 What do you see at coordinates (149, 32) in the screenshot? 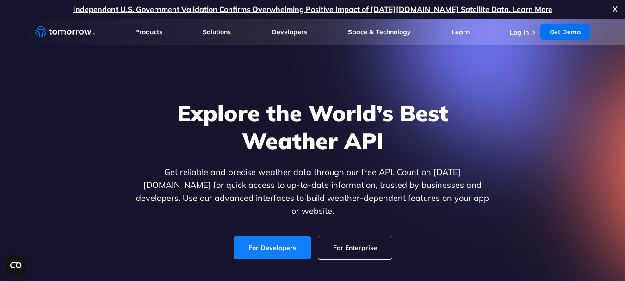
I see `a: Products` at bounding box center [149, 32].